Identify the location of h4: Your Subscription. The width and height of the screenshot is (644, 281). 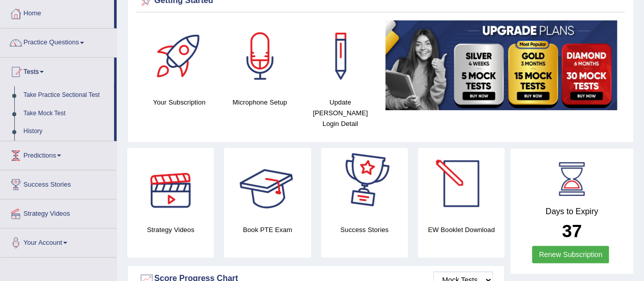
(179, 102).